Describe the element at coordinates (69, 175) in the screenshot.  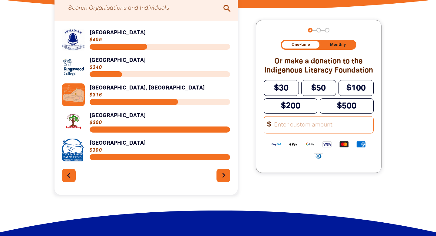
I see `i: chevron_left` at that location.